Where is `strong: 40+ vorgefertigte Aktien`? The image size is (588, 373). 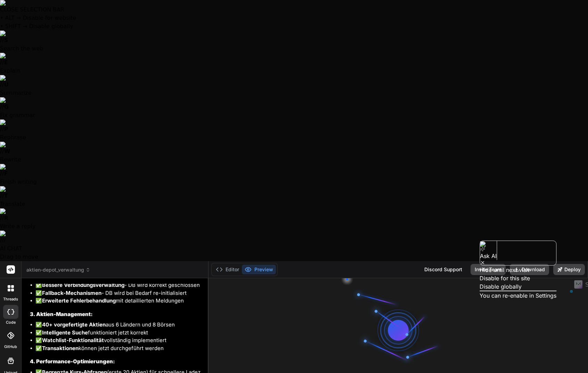
strong: 40+ vorgefertigte Aktien is located at coordinates (74, 325).